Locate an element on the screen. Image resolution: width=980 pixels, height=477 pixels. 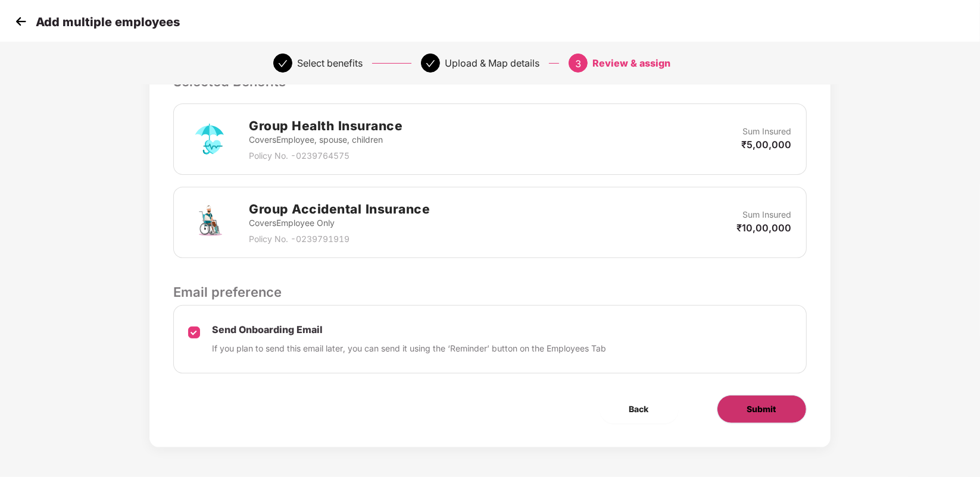
span: 3 is located at coordinates (578, 63).